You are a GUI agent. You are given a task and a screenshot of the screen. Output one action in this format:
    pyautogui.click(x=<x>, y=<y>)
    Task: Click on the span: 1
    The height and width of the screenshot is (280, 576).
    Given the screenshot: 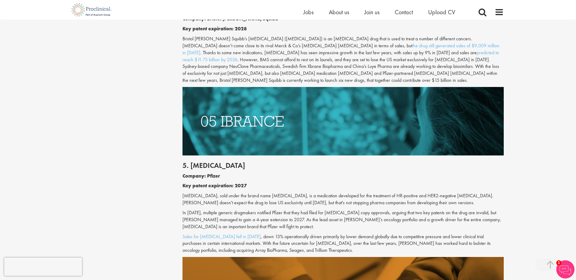 What is the action you would take?
    pyautogui.click(x=558, y=263)
    